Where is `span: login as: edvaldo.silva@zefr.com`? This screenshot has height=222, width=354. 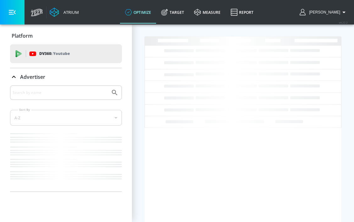
span: login as: edvaldo.silva@zefr.com is located at coordinates (323, 12).